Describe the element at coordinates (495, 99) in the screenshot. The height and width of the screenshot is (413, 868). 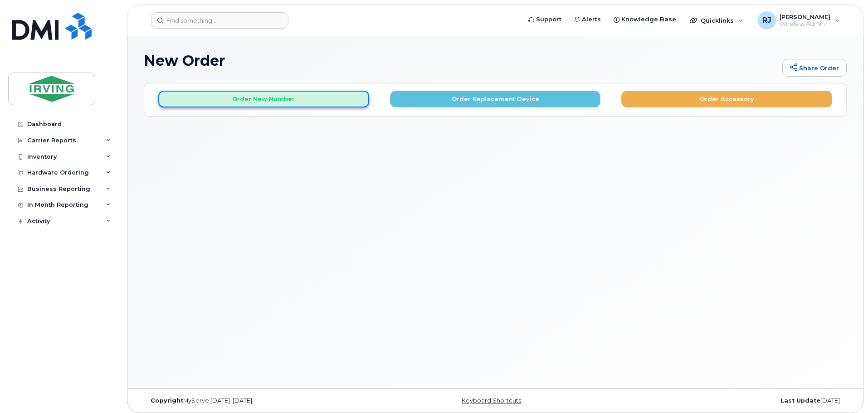
I see `button: Order Replacement Device` at that location.